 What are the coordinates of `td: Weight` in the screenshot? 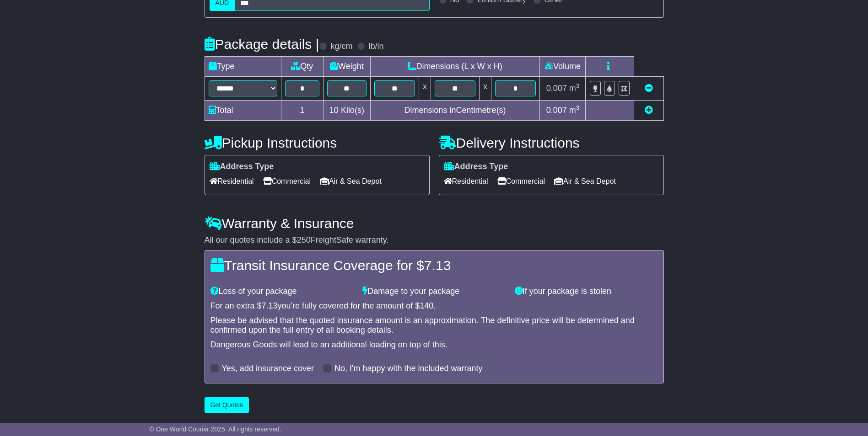 It's located at (347, 66).